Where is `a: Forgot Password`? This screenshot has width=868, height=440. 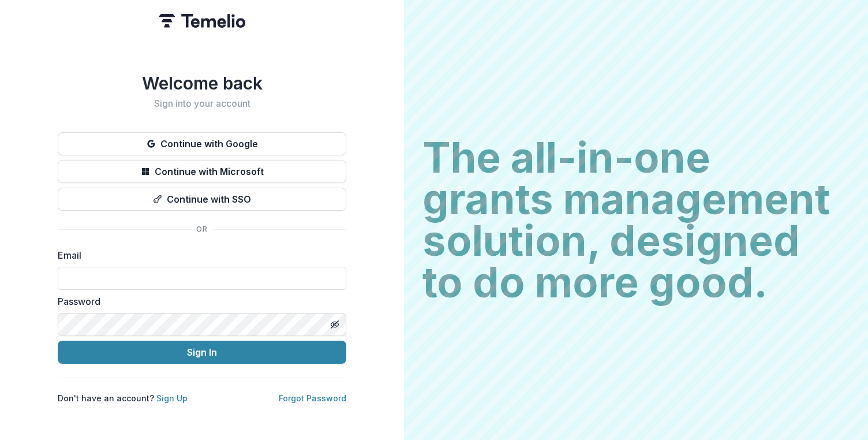
a: Forgot Password is located at coordinates (312, 398).